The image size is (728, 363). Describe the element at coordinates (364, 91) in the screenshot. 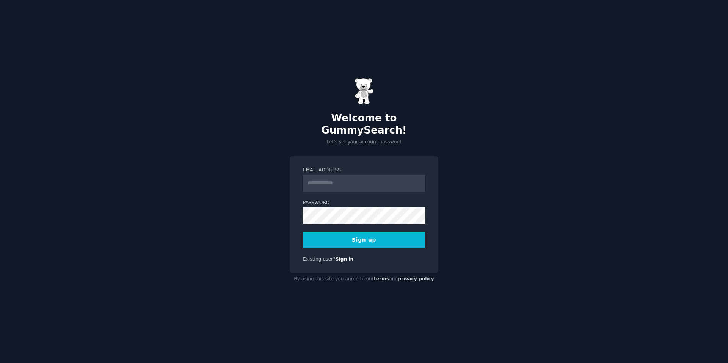

I see `img: Gummy Bear` at that location.